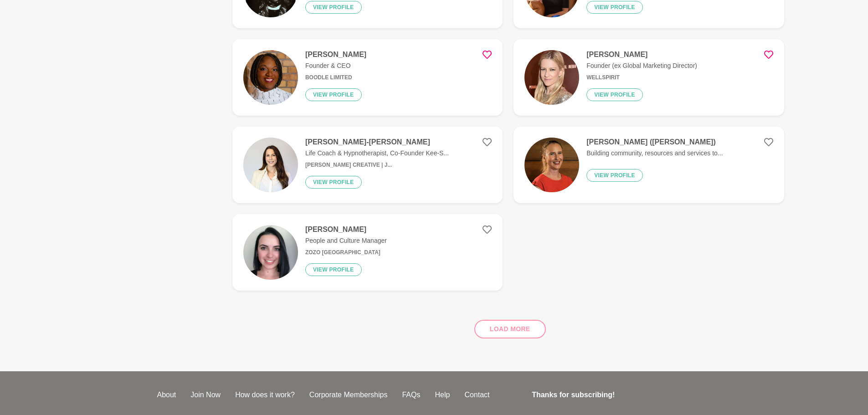 This screenshot has width=868, height=415. I want to click on p: Founder (ex Global Marketing Director), so click(642, 66).